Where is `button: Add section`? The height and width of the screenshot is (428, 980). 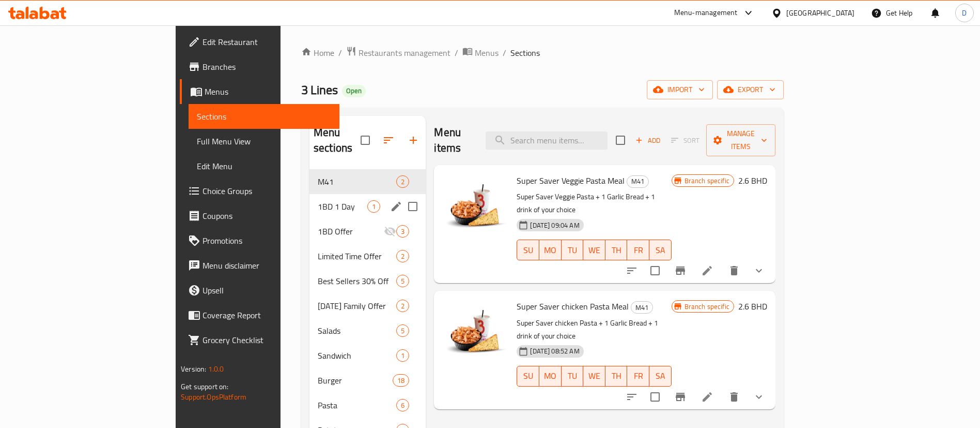
button: Add section is located at coordinates (413, 140).